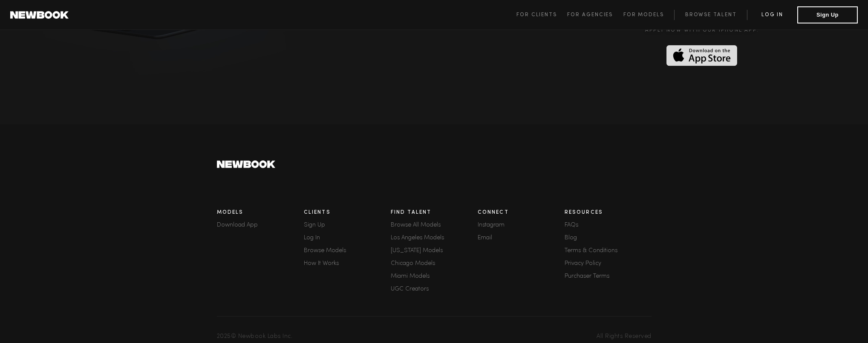 The image size is (868, 343). I want to click on a: Log in, so click(772, 15).